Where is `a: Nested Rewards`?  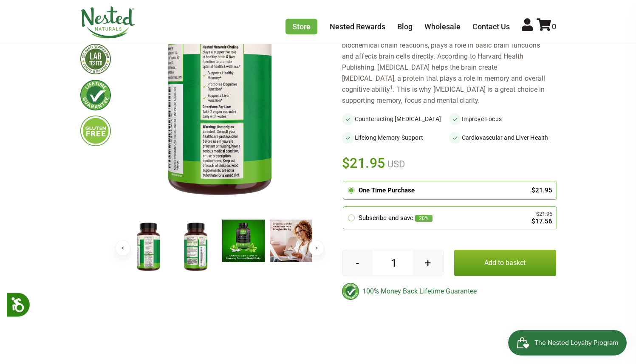
a: Nested Rewards is located at coordinates (357, 26).